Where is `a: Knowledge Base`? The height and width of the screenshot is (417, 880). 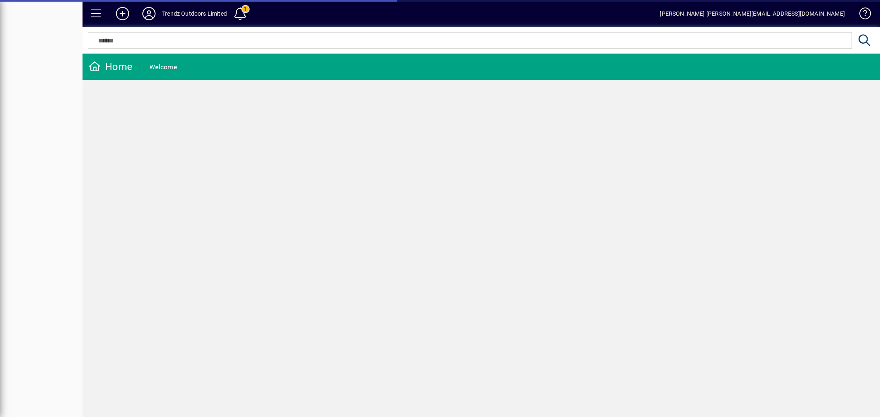 a: Knowledge Base is located at coordinates (861, 15).